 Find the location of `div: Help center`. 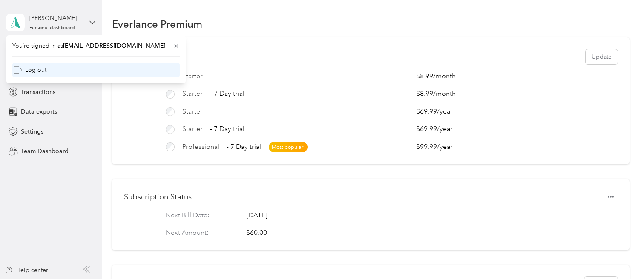

div: Help center is located at coordinates (27, 270).